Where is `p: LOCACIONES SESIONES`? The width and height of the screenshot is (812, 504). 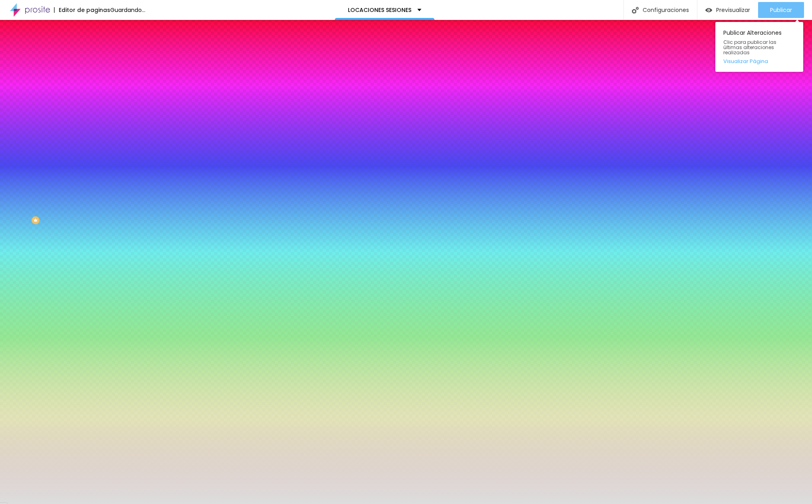
p: LOCACIONES SESIONES is located at coordinates (379, 10).